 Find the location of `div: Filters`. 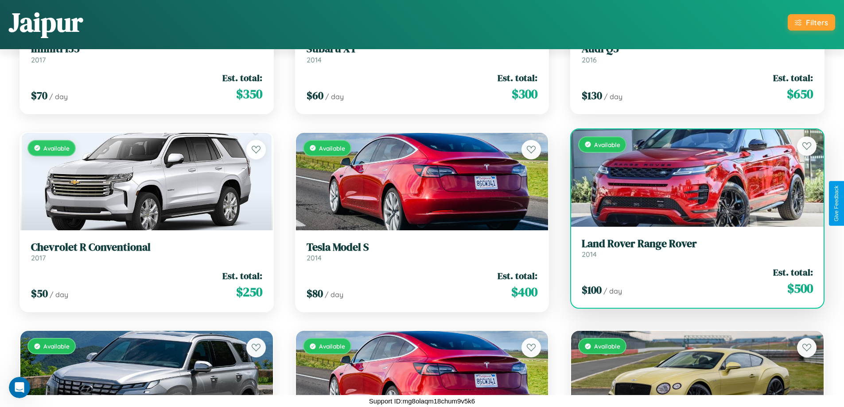

div: Filters is located at coordinates (816, 22).